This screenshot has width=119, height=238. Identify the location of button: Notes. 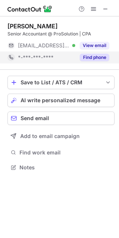
(61, 168).